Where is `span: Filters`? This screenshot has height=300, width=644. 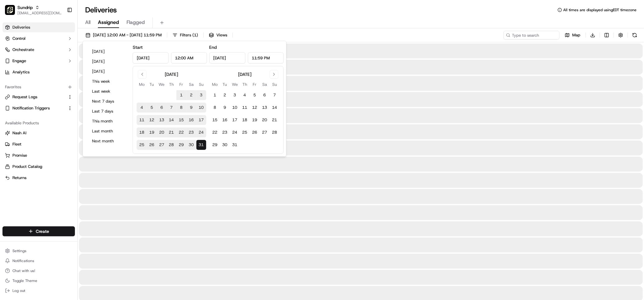 span: Filters is located at coordinates (189, 35).